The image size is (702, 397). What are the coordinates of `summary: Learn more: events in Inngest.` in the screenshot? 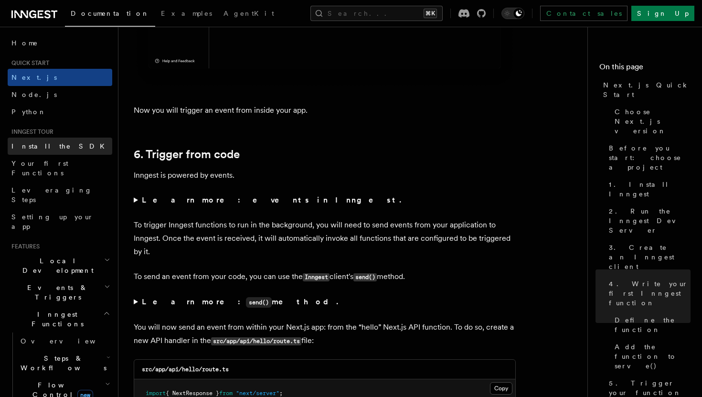 It's located at (325, 200).